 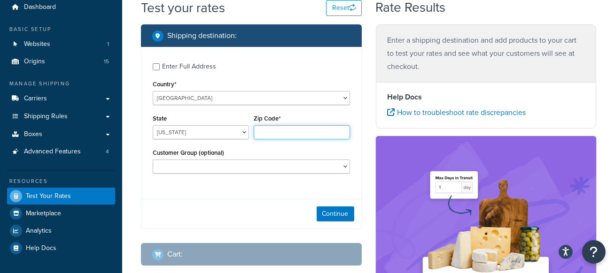 I want to click on h4: Help Docs, so click(x=486, y=97).